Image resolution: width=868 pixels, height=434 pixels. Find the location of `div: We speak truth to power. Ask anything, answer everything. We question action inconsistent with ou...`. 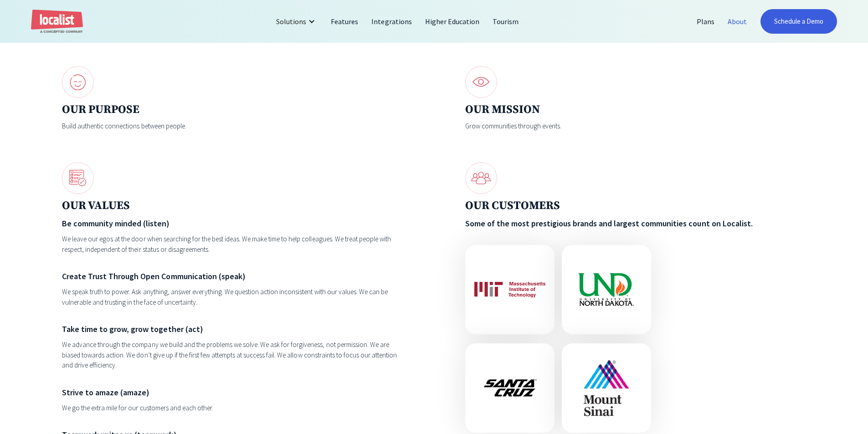

div: We speak truth to power. Ask anything, answer everything. We question action inconsistent with ou... is located at coordinates (232, 297).